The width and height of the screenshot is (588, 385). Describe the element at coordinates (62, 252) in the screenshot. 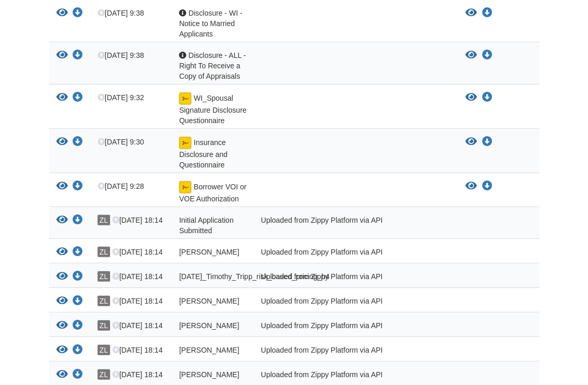

I see `button: View Timothy_Tripp_sms_consent` at that location.